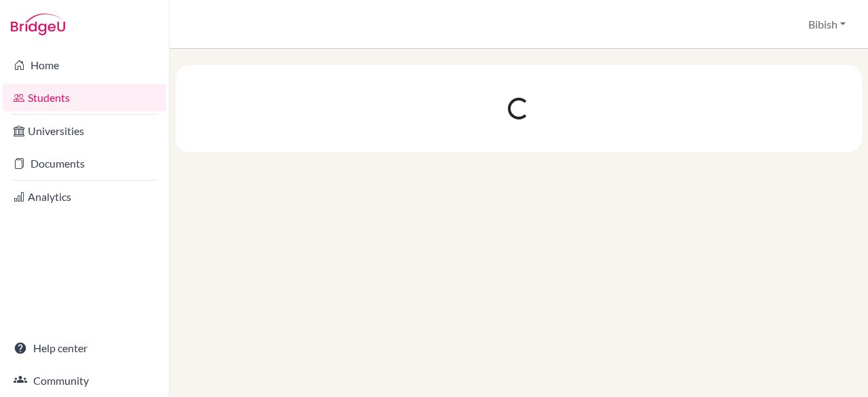 The image size is (868, 397). Describe the element at coordinates (38, 24) in the screenshot. I see `img: Bridge-U` at that location.